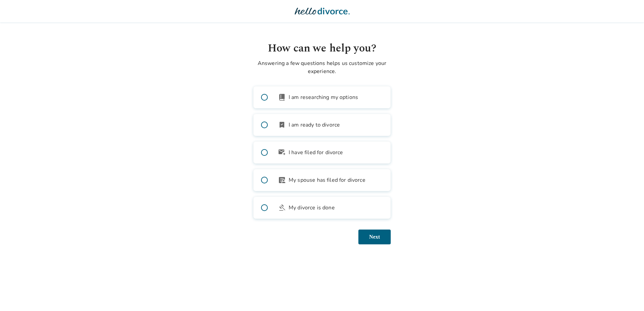  Describe the element at coordinates (316, 152) in the screenshot. I see `span: I have filed for divorce` at that location.